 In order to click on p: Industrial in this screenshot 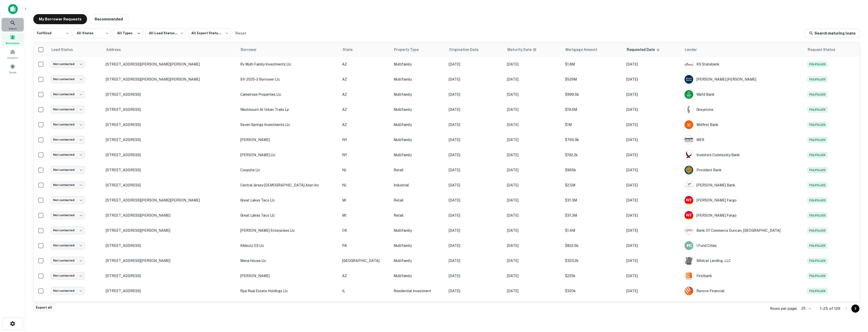, I will do `click(418, 185)`.